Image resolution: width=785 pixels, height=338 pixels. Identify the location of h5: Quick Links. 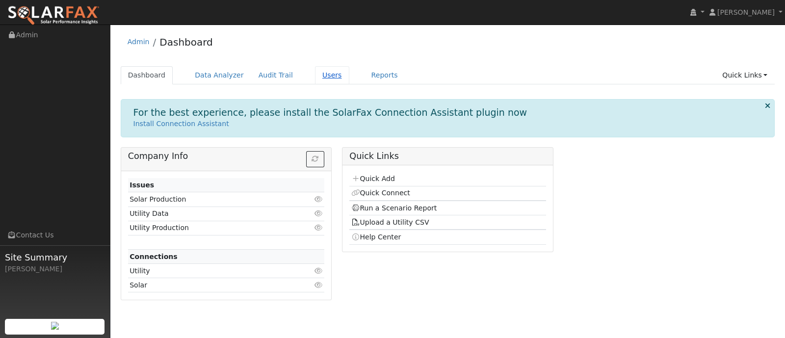
(447, 156).